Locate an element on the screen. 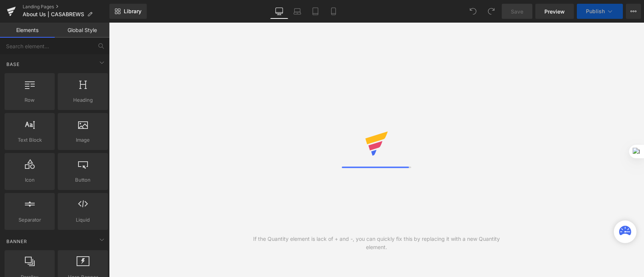  button: More is located at coordinates (633, 11).